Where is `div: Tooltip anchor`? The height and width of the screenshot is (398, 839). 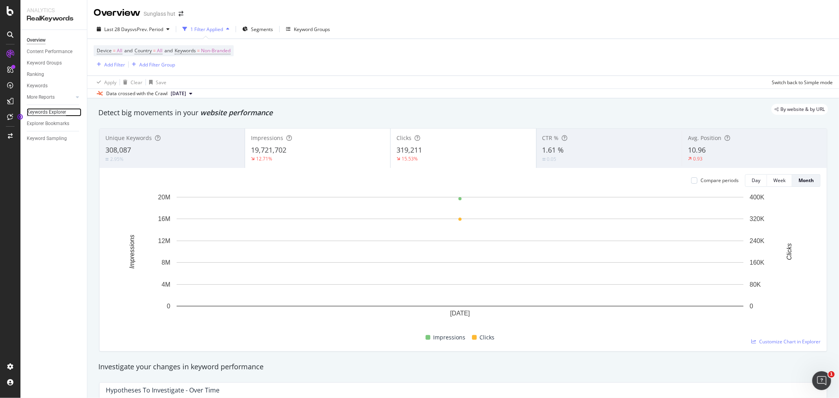 div: Tooltip anchor is located at coordinates (20, 117).